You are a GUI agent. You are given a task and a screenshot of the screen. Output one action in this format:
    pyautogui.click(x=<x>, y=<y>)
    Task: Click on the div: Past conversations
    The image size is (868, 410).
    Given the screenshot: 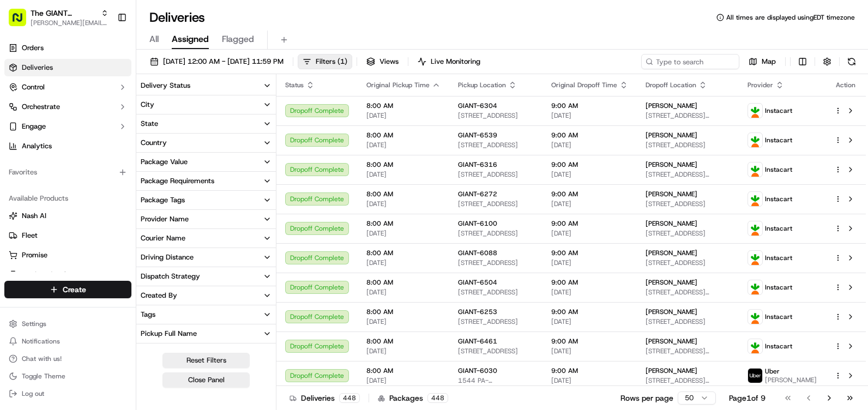 What is the action you would take?
    pyautogui.click(x=42, y=146)
    